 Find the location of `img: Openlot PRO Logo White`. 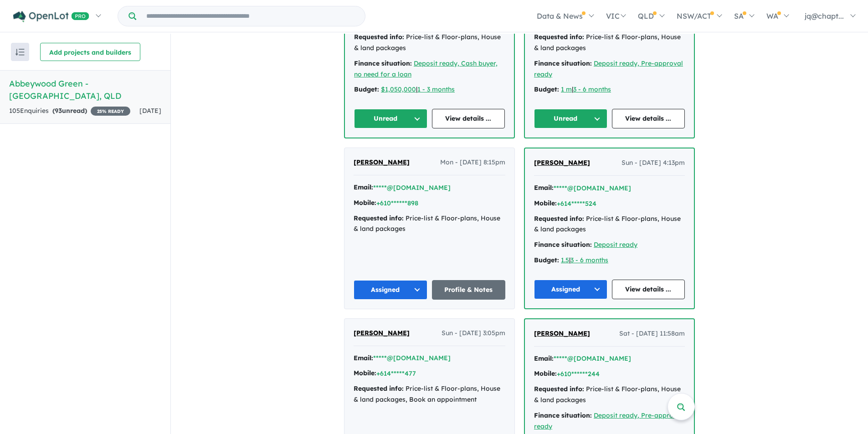

img: Openlot PRO Logo White is located at coordinates (51, 16).